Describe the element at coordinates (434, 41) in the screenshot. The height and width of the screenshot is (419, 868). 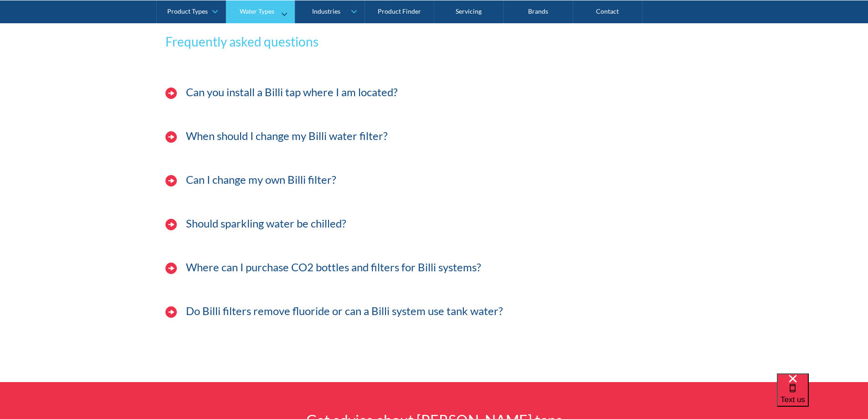
I see `h3: Frequently asked questions` at that location.